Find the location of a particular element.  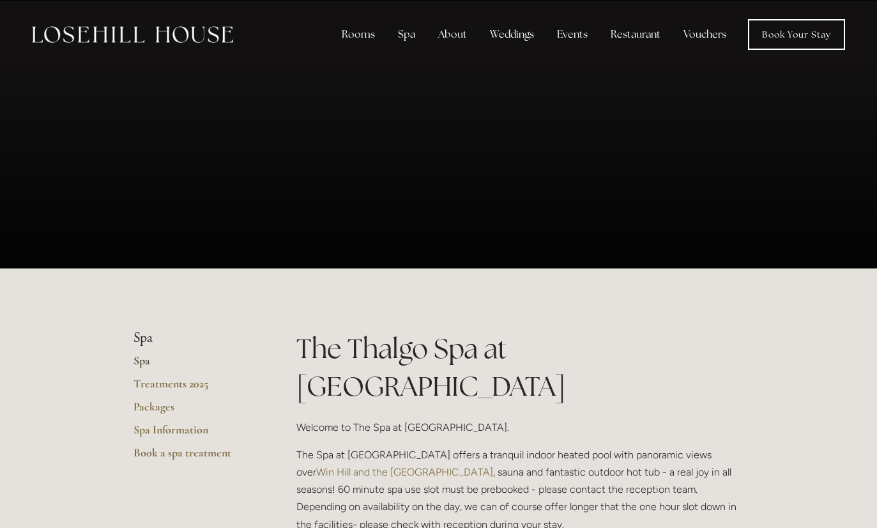

a: Book a spa treatment is located at coordinates (194, 457).